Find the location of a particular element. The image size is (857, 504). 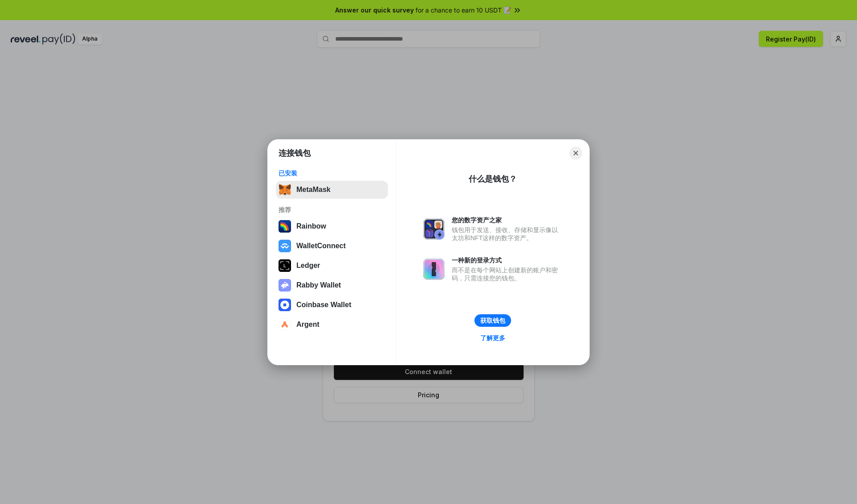

button: Rainbow is located at coordinates (332, 226).